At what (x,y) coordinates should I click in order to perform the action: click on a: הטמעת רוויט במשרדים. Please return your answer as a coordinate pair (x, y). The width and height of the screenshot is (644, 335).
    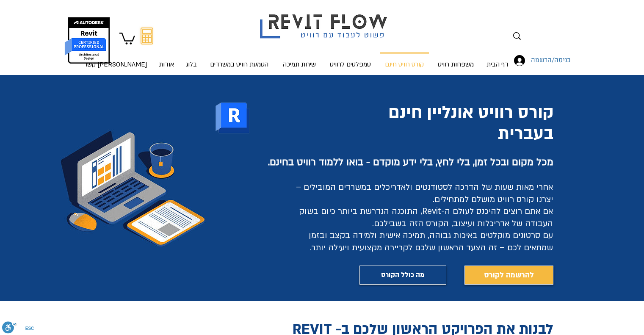
    Looking at the image, I should click on (239, 61).